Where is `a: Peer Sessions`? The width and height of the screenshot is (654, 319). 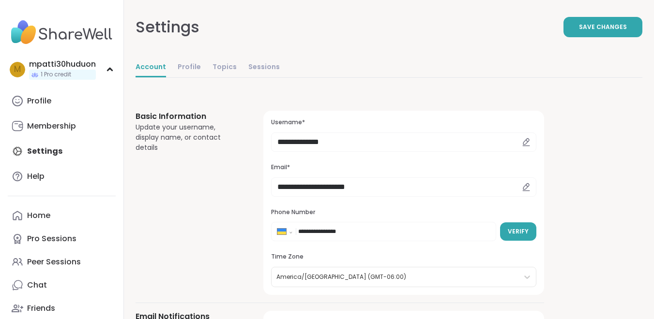
a: Peer Sessions is located at coordinates (61, 262).